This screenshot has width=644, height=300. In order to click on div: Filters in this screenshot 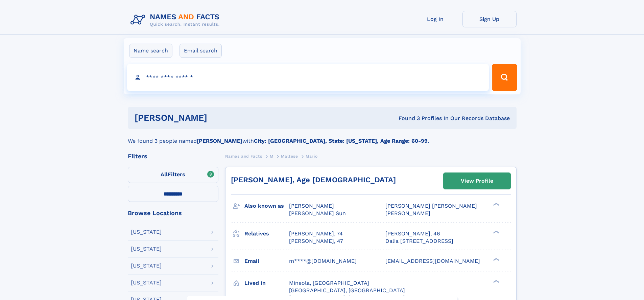, I will do `click(173, 156)`.